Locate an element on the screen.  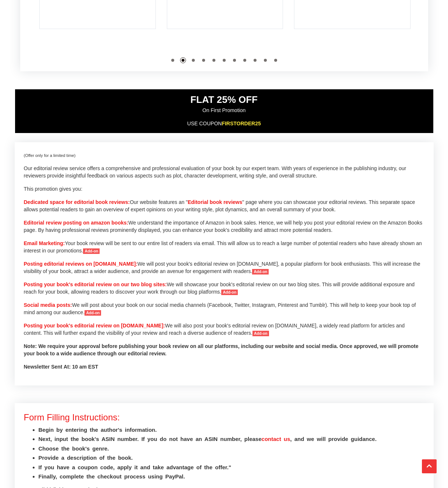
li: Begin by entering the author's information. is located at coordinates (232, 430).